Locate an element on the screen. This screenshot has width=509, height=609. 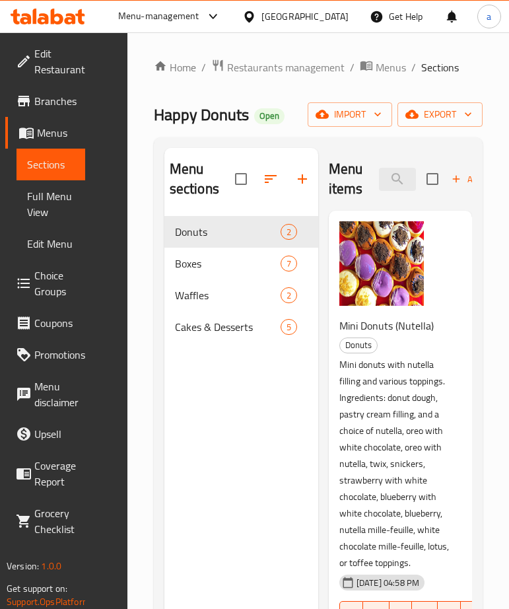
a: Upsell is located at coordinates (45, 434).